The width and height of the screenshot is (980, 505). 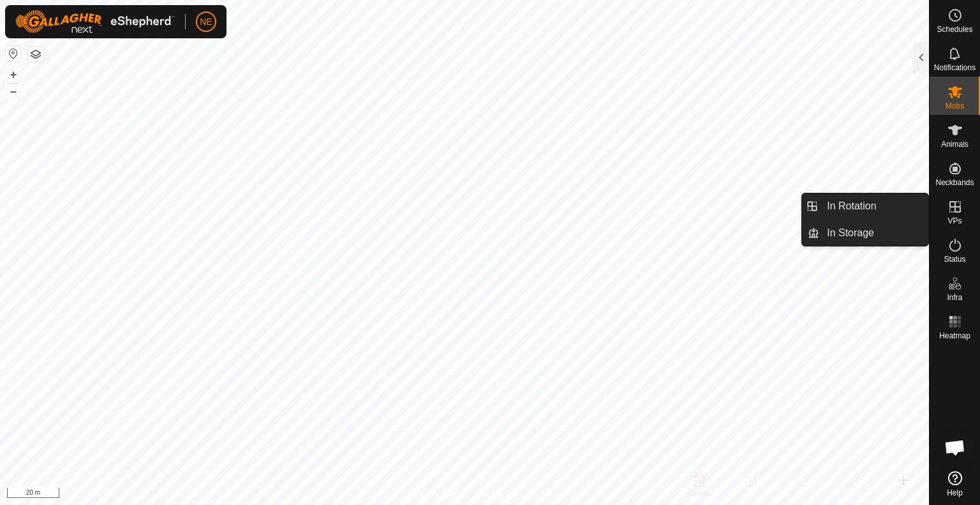 What do you see at coordinates (873, 206) in the screenshot?
I see `a: In Rotation` at bounding box center [873, 206].